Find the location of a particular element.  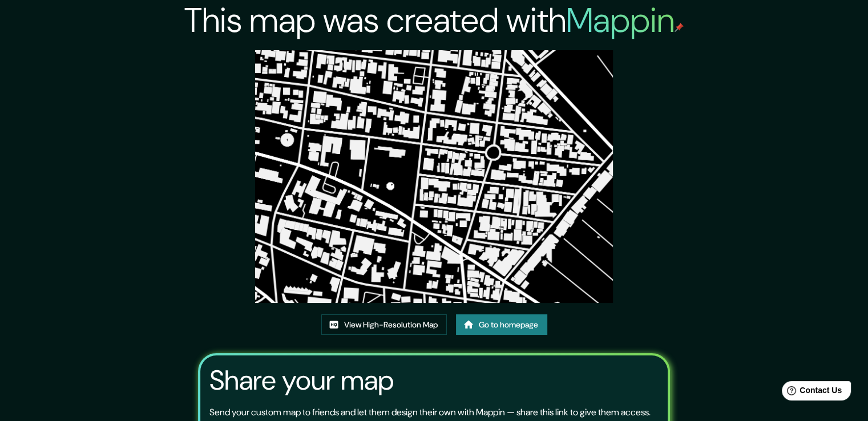

a: Go to homepage is located at coordinates (502, 325).